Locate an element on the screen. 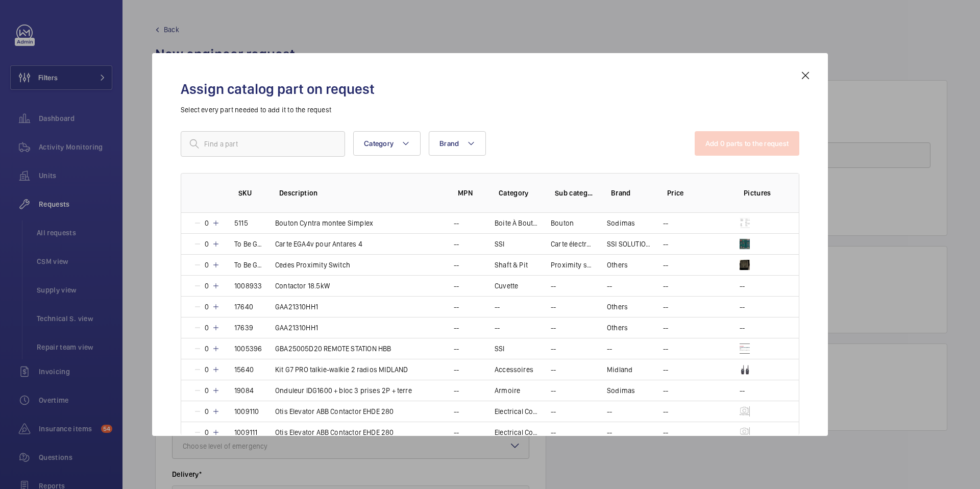 This screenshot has height=489, width=980. p: Armoire is located at coordinates (507, 390).